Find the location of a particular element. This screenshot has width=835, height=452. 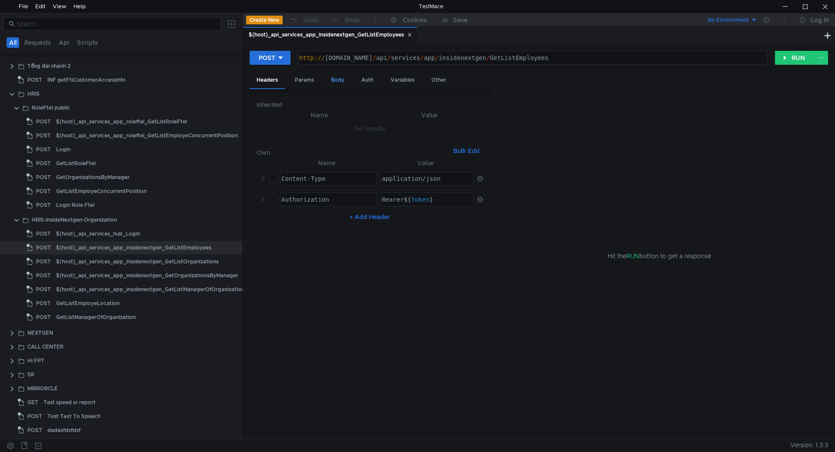

button: Create New is located at coordinates (264, 20).